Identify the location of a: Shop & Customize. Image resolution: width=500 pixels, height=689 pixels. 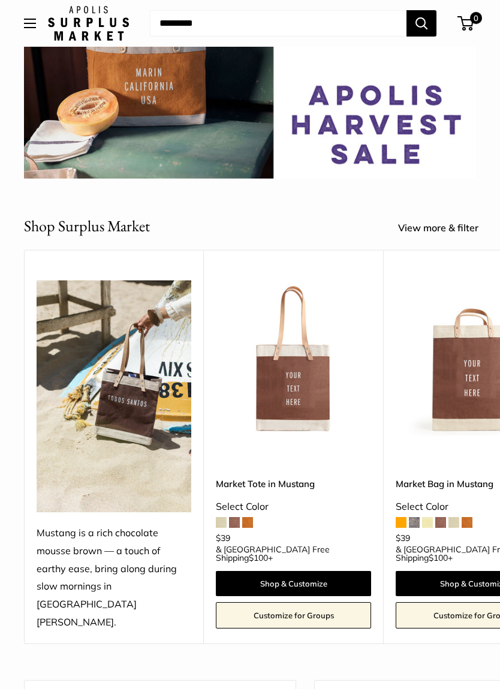
(293, 584).